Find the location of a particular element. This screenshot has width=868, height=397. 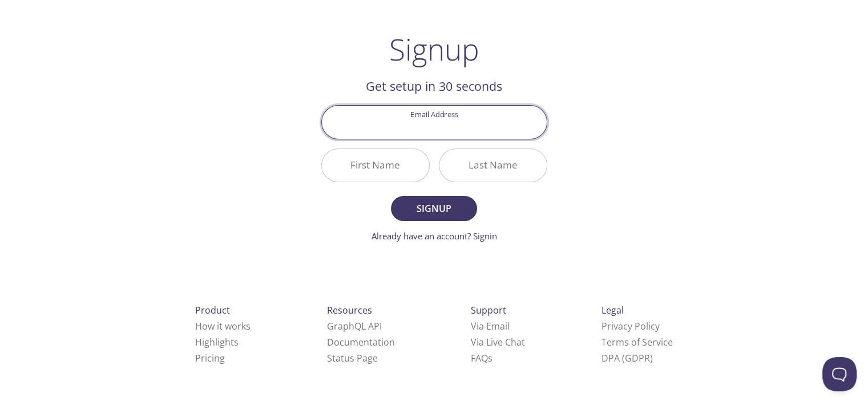

a: Status Page is located at coordinates (352, 358).